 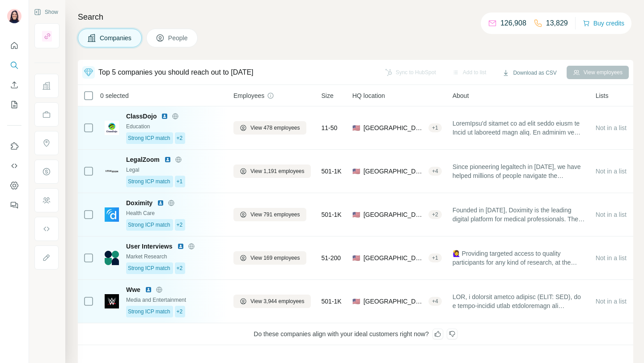 I want to click on span: View 169 employees, so click(x=275, y=258).